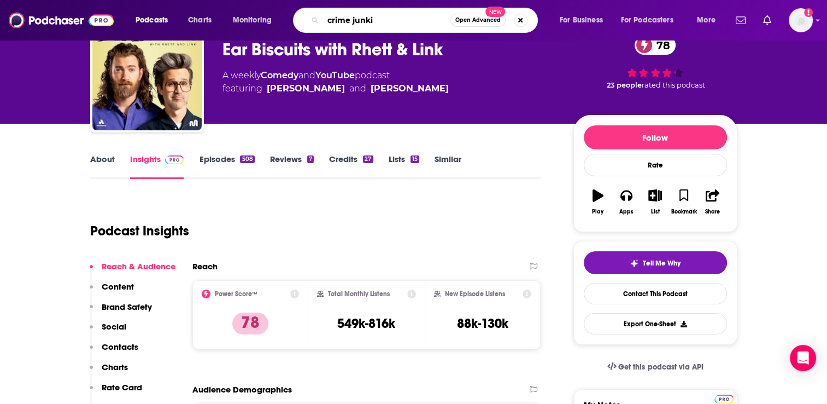  Describe the element at coordinates (139, 231) in the screenshot. I see `h1: Podcast Insights` at that location.